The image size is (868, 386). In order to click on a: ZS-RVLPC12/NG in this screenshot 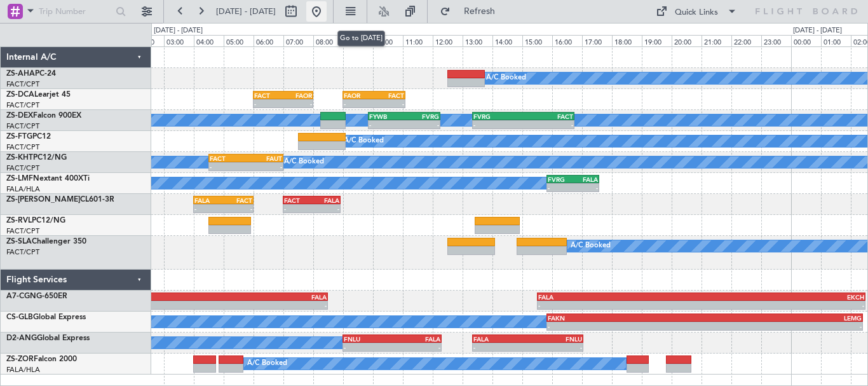, I will do `click(35, 220)`.